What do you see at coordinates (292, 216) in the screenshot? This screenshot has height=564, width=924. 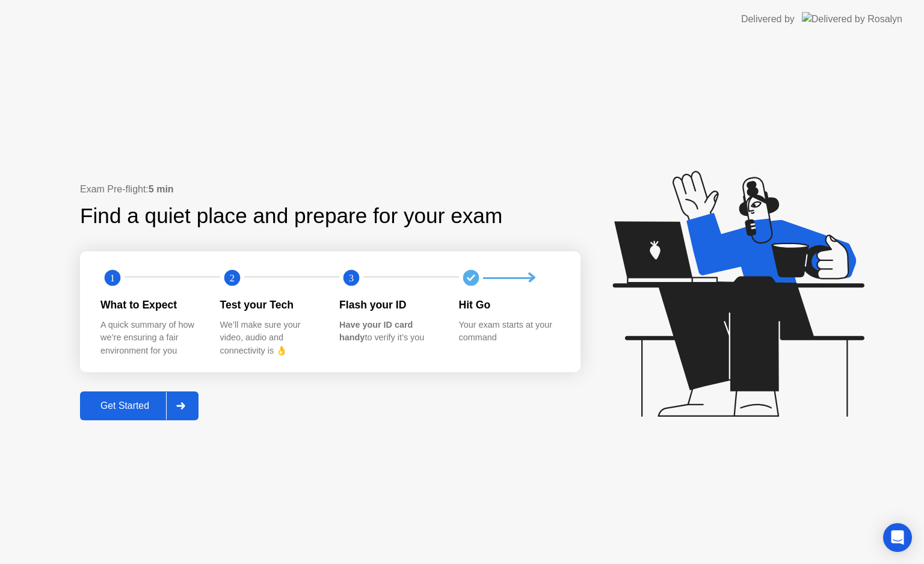 I see `div: Find a quiet place and prepare for your exam` at bounding box center [292, 216].